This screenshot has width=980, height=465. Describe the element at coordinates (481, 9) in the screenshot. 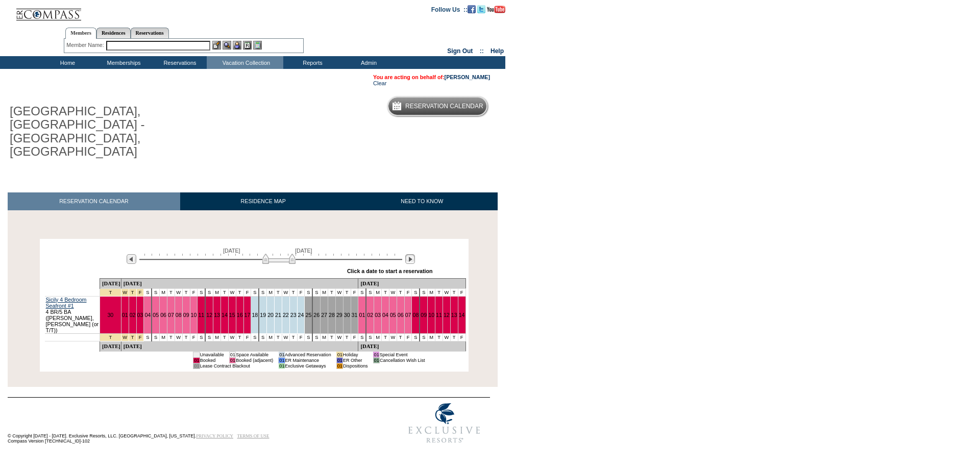

I see `img: Follow us on Twitter` at that location.